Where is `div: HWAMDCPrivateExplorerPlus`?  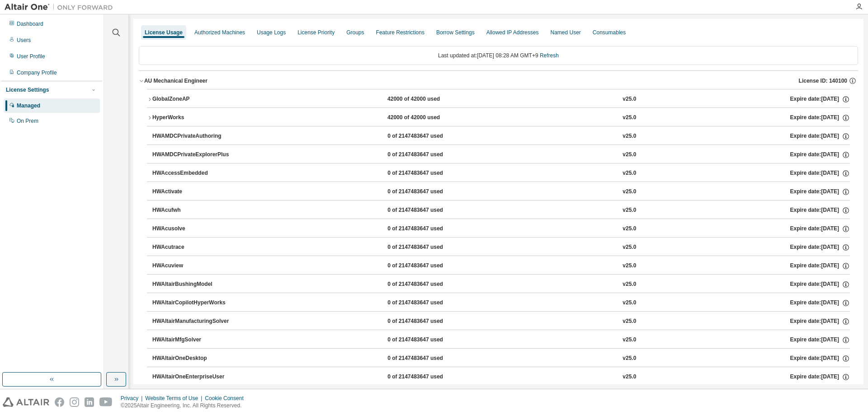
div: HWAMDCPrivateExplorerPlus is located at coordinates (193, 155).